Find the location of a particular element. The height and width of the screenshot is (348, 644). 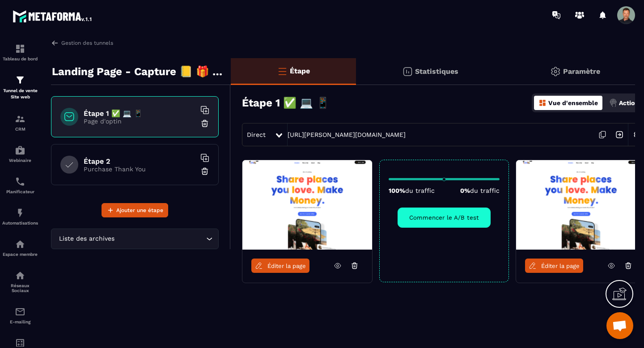

div: Ouvrir le chat is located at coordinates (620, 325).